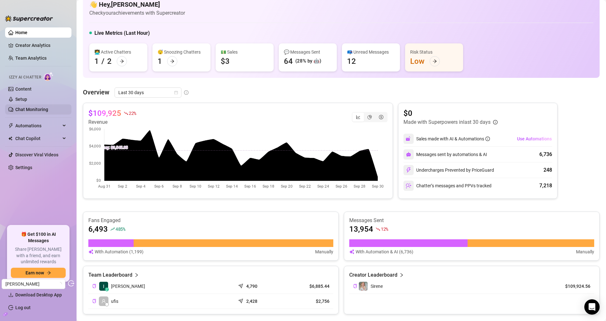 This screenshot has height=321, width=606. Describe the element at coordinates (148, 93) in the screenshot. I see `span: Last 30 days` at that location.